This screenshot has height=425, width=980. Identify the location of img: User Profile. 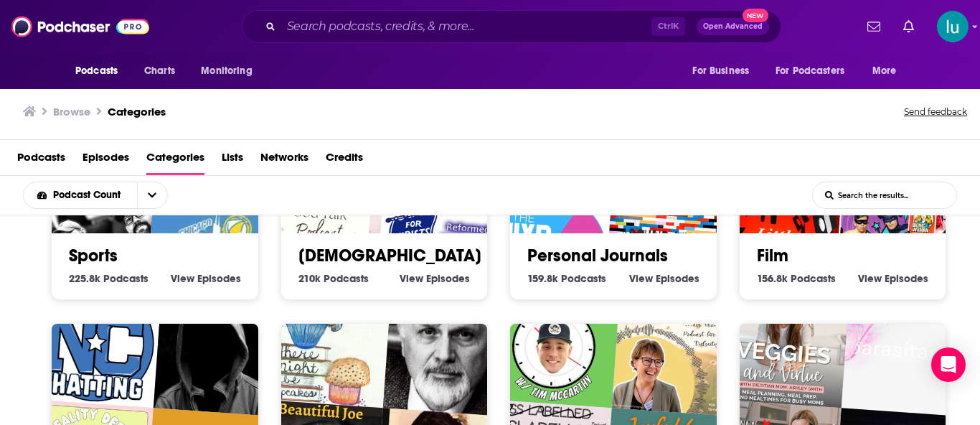
(953, 26).